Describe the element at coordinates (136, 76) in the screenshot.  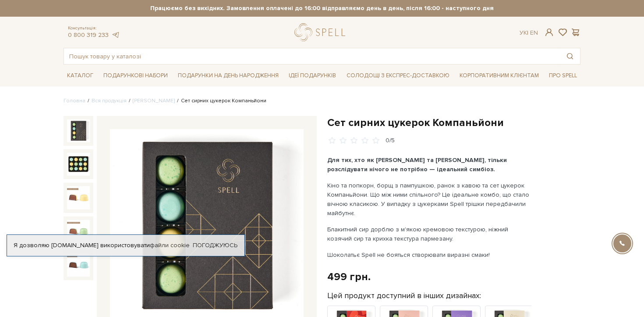
I see `a: Подарункові набори` at that location.